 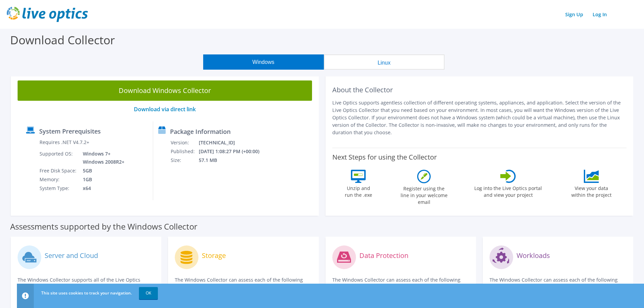 I want to click on p: Live Optics supports agentless collection of different operating systems, appliances, and applica..., so click(x=479, y=118).